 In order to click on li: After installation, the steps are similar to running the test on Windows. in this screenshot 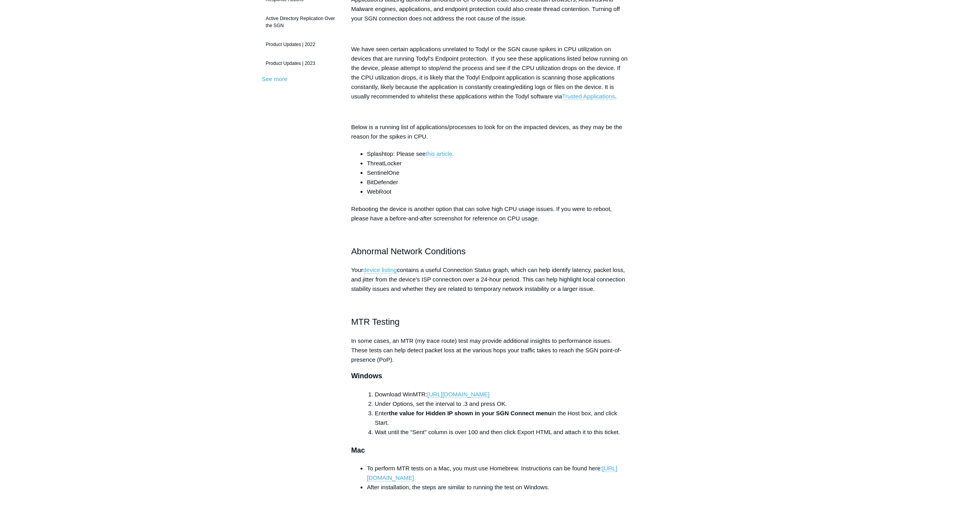, I will do `click(498, 492)`.